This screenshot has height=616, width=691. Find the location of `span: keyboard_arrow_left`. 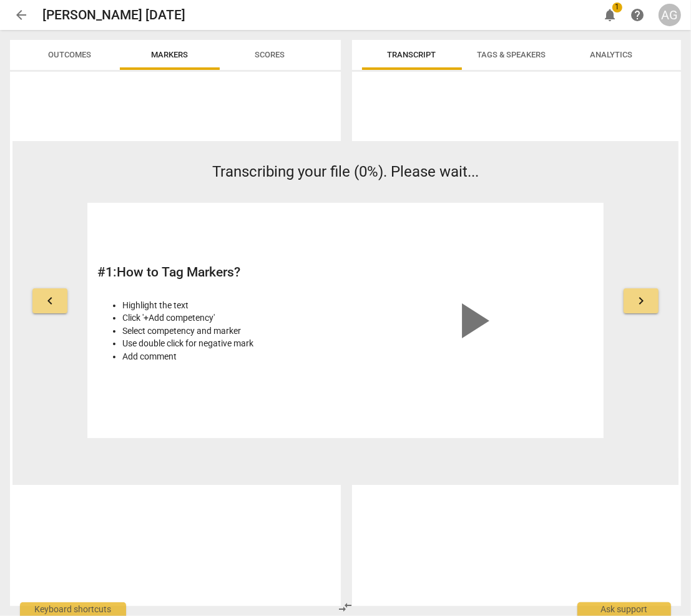

span: keyboard_arrow_left is located at coordinates (50, 301).